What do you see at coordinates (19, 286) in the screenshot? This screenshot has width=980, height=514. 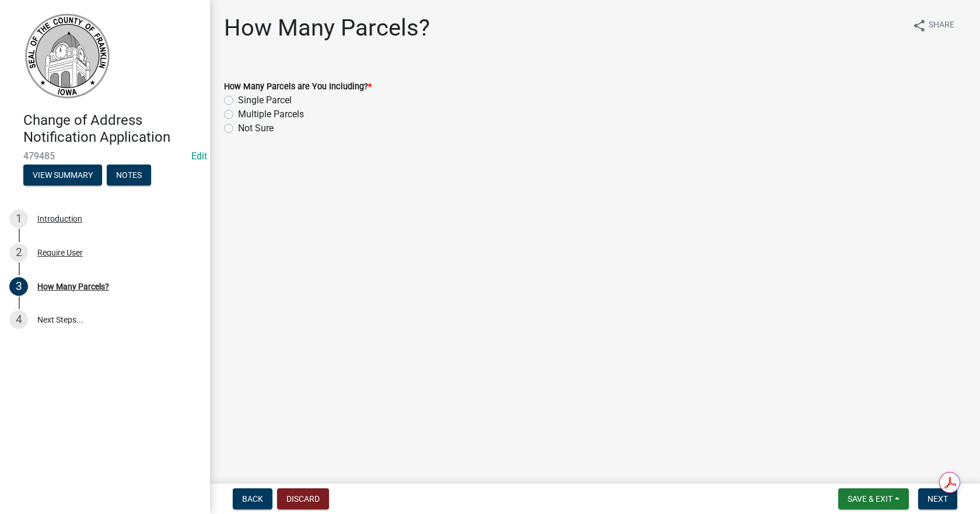 I see `div: 3` at bounding box center [19, 286].